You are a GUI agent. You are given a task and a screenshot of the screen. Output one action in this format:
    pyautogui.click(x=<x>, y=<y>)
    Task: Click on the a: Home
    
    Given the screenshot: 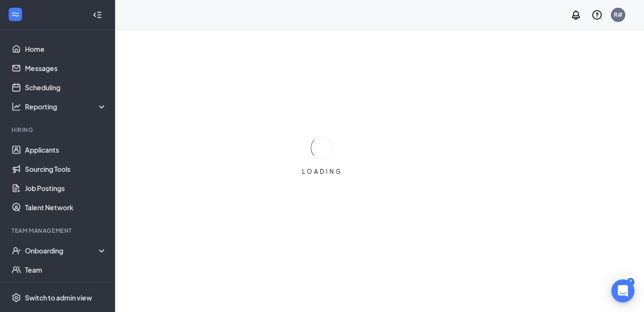 What is the action you would take?
    pyautogui.click(x=66, y=49)
    